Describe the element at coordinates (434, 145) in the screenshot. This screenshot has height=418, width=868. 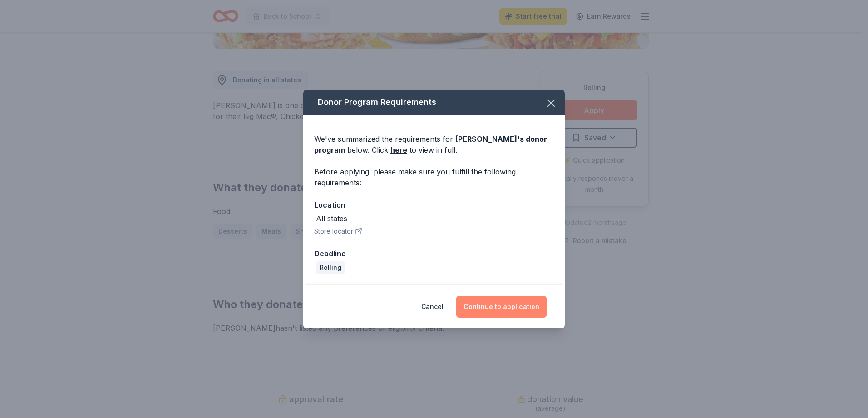
I see `div: We've summarized the requirements for below. Click to view in full.` at that location.